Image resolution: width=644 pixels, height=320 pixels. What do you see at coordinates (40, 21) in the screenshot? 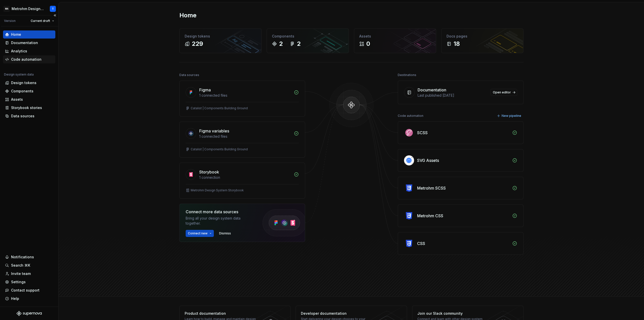
I see `span: Current draft` at bounding box center [40, 21].